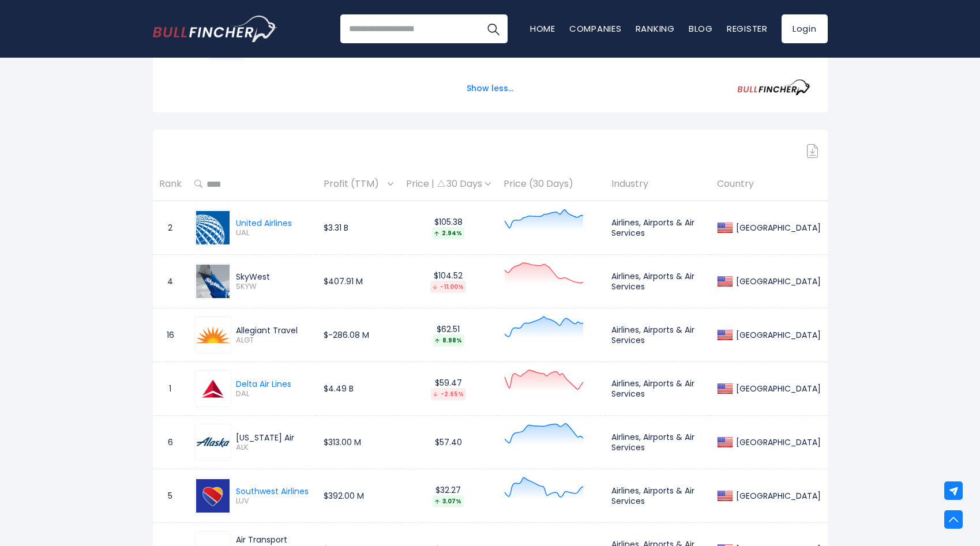 This screenshot has height=546, width=980. What do you see at coordinates (655, 28) in the screenshot?
I see `a: Ranking` at bounding box center [655, 28].